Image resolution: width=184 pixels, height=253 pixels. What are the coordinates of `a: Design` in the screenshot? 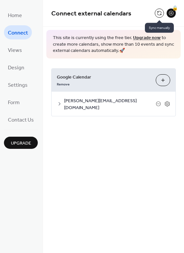 It's located at (16, 67).